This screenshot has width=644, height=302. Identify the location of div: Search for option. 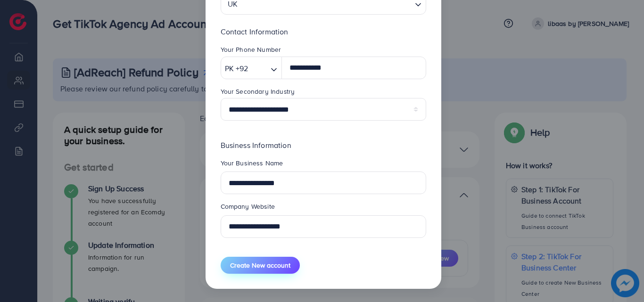
(252, 68).